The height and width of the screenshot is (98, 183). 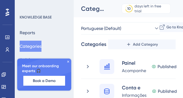 What do you see at coordinates (134, 63) in the screenshot?
I see `div: Painel` at bounding box center [134, 63].